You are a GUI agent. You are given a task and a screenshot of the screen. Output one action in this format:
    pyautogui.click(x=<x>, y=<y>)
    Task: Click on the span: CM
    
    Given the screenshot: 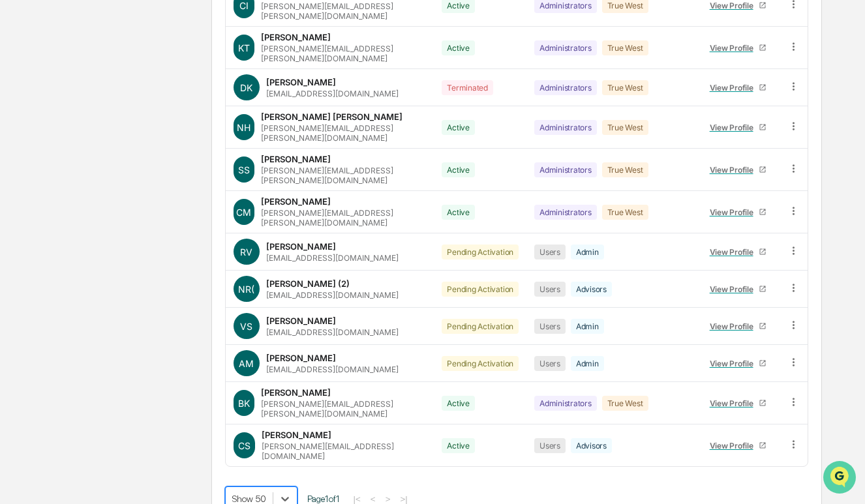 What is the action you would take?
    pyautogui.click(x=243, y=212)
    